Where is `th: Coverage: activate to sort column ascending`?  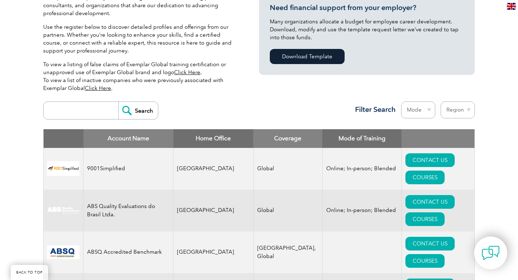 th: Coverage: activate to sort column ascending is located at coordinates (288, 139).